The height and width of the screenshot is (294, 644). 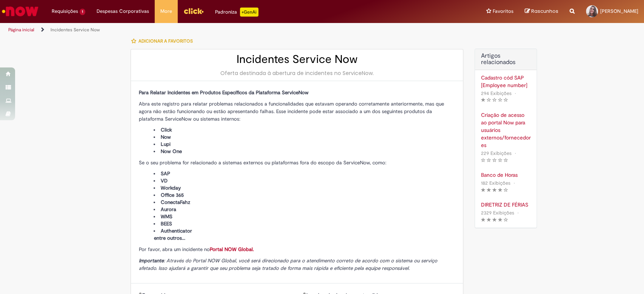 What do you see at coordinates (166, 130) in the screenshot?
I see `span: Click` at bounding box center [166, 130].